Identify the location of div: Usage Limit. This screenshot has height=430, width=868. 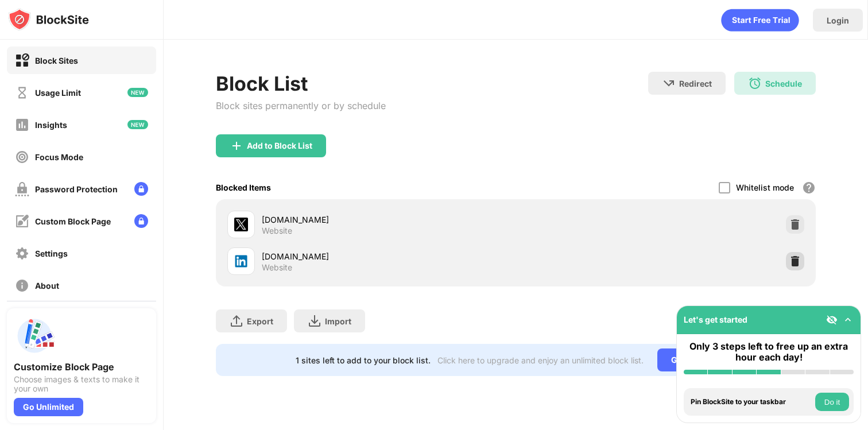
(58, 92).